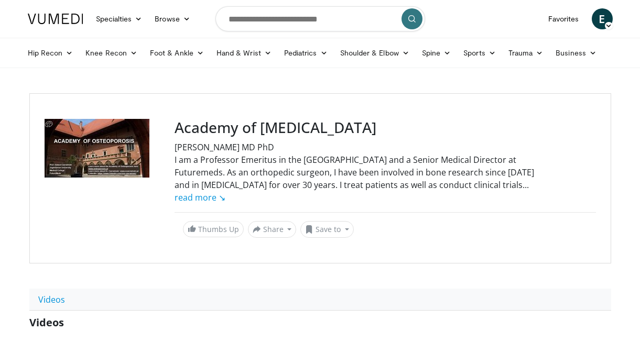 This screenshot has width=640, height=364. Describe the element at coordinates (375, 53) in the screenshot. I see `a: Shoulder & Elbow` at that location.